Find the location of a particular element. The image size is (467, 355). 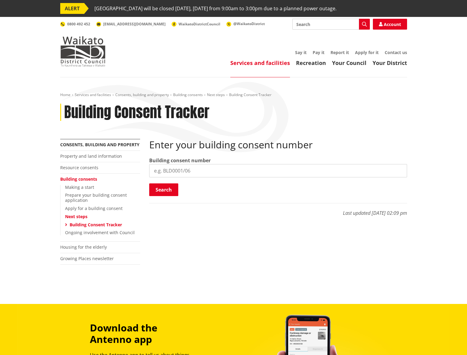

a: Property and land information is located at coordinates (91, 156).